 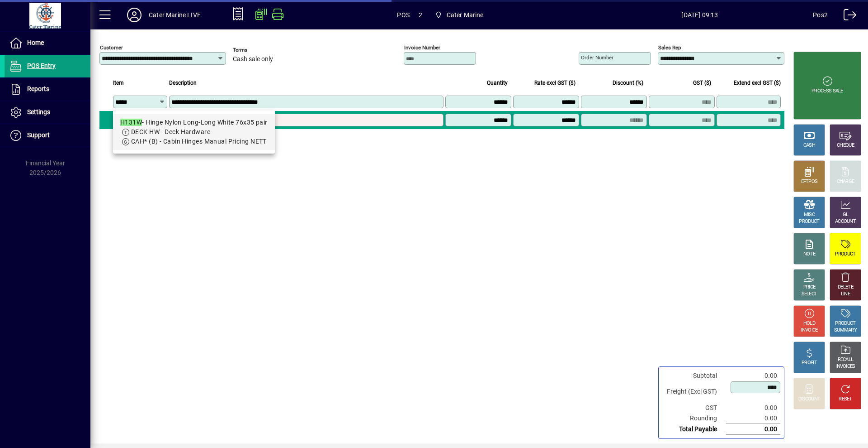 What do you see at coordinates (199, 141) in the screenshot?
I see `span: CAH* (B) - Cabin Hinges Manual Pricing NETT` at bounding box center [199, 141].